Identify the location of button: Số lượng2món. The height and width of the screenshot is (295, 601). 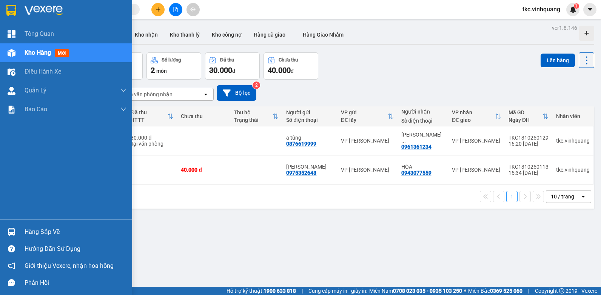
(174, 66).